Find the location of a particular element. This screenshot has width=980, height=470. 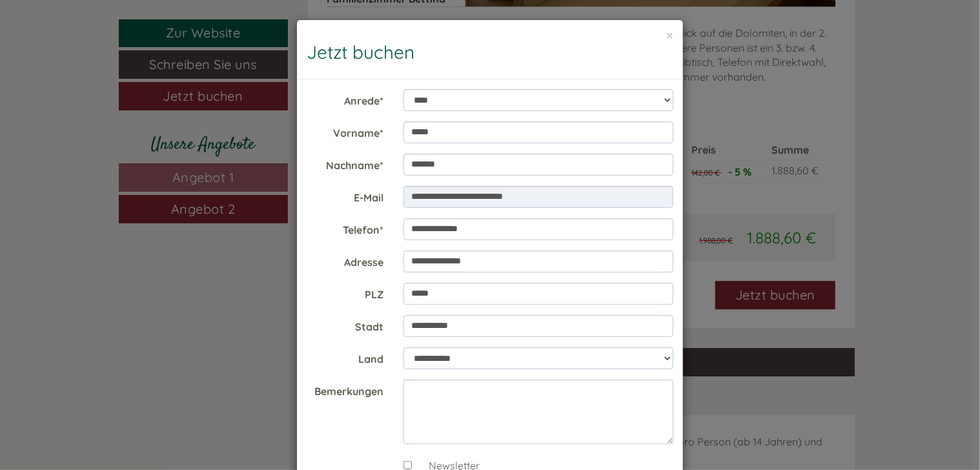

div: Hotel Weisses Lamm is located at coordinates (113, 42).